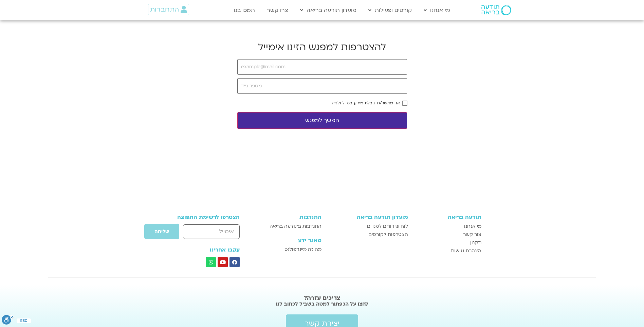 This screenshot has width=644, height=327. What do you see at coordinates (244, 10) in the screenshot?
I see `a: תמכו בנו` at bounding box center [244, 10].